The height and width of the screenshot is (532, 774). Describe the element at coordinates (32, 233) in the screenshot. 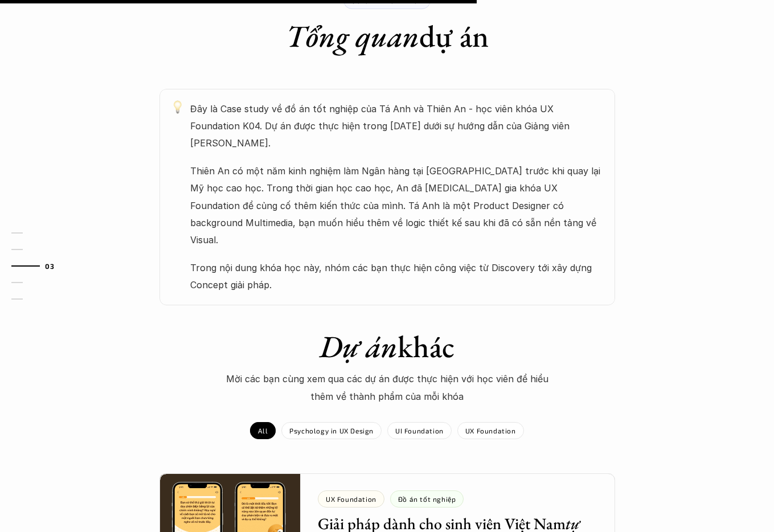

I see `strong: 01` at that location.